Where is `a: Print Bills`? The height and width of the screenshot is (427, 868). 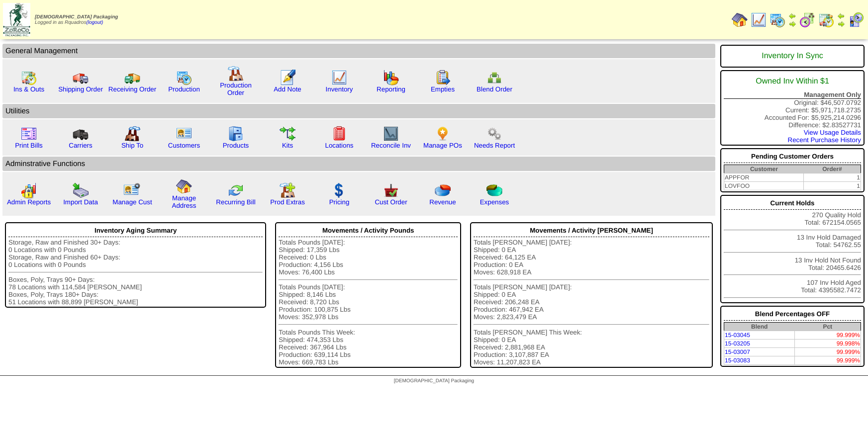 a: Print Bills is located at coordinates (29, 145).